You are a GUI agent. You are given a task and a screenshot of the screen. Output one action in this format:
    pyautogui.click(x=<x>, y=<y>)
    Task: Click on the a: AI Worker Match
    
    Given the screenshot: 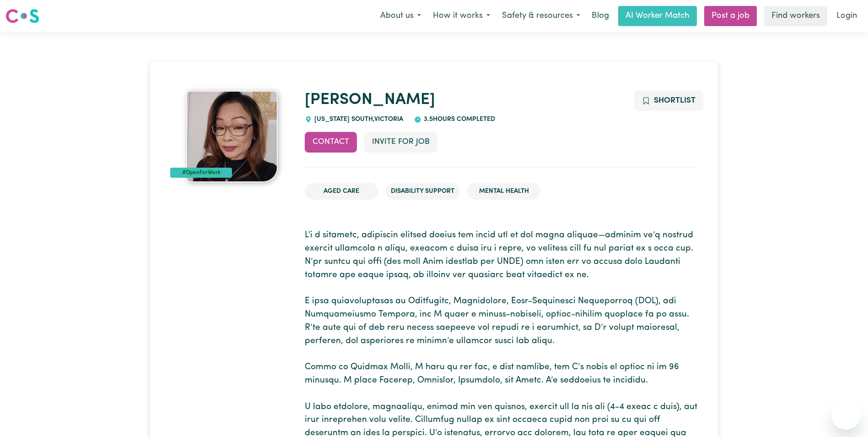 What is the action you would take?
    pyautogui.click(x=658, y=16)
    